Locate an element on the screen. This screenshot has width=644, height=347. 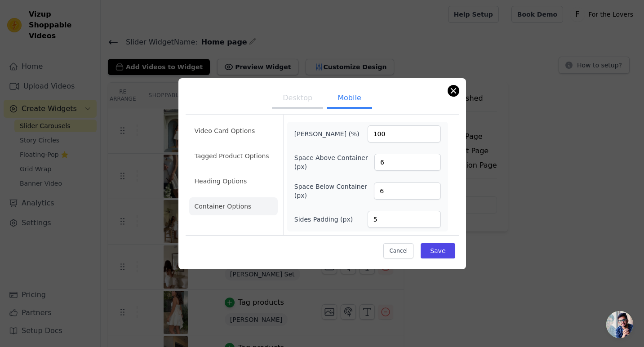
button: Close modal is located at coordinates (453, 91).